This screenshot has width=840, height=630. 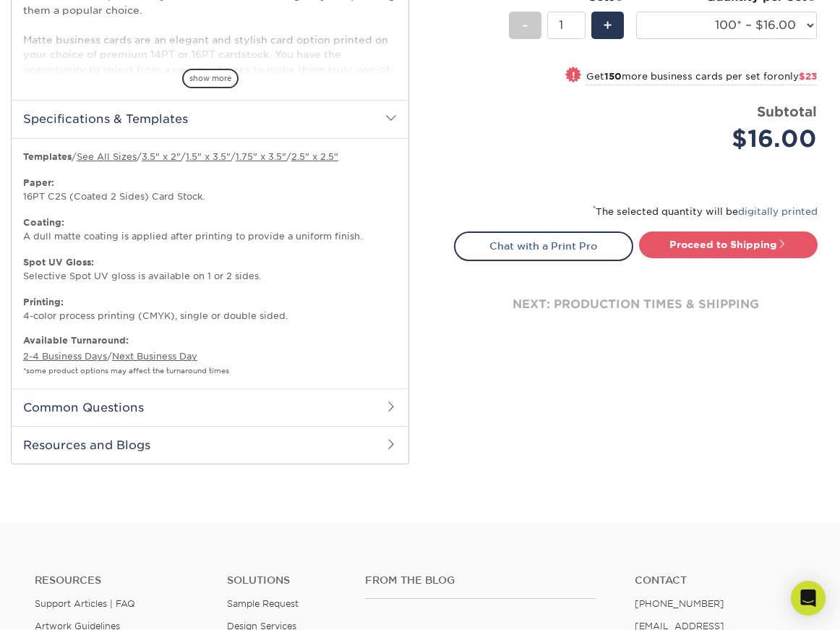 What do you see at coordinates (106, 156) in the screenshot?
I see `a: See All Sizes` at bounding box center [106, 156].